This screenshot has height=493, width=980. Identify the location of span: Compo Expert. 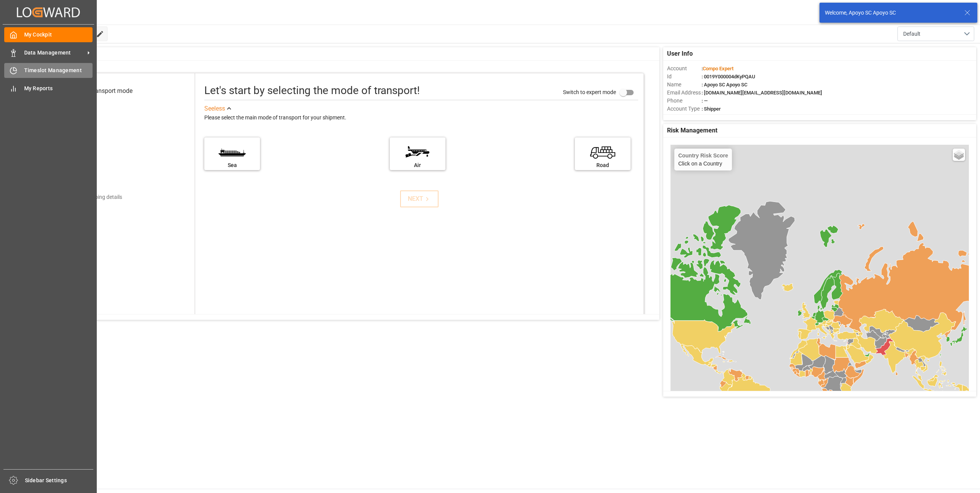
(718, 68).